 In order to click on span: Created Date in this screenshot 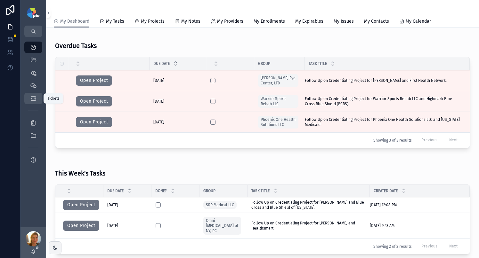, I will do `click(385, 191)`.